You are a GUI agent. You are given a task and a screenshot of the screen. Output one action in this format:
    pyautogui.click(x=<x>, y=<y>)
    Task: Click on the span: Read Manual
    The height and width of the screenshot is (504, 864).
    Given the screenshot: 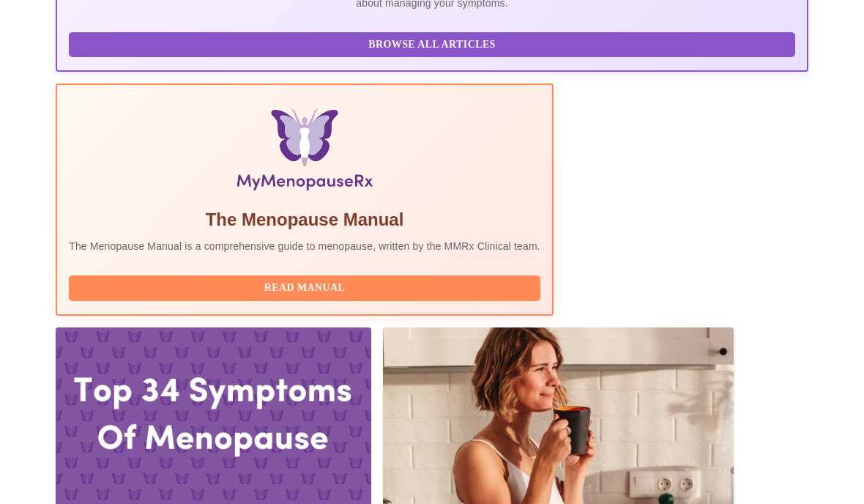 What is the action you would take?
    pyautogui.click(x=304, y=287)
    